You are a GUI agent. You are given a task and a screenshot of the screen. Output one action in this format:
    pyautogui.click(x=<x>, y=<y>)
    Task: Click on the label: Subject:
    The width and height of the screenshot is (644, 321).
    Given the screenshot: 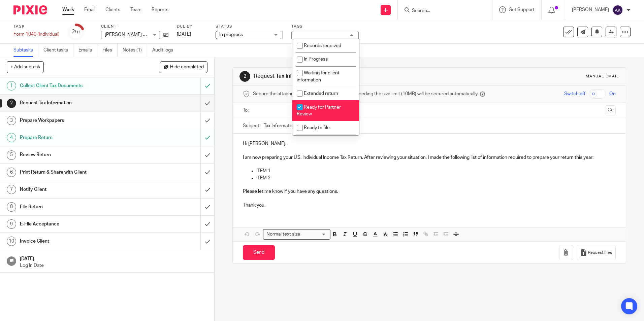 What is the action you would take?
    pyautogui.click(x=252, y=126)
    